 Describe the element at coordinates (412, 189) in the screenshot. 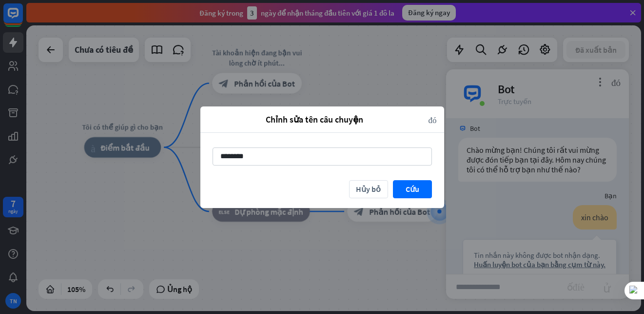

I see `font: Cứu` at that location.